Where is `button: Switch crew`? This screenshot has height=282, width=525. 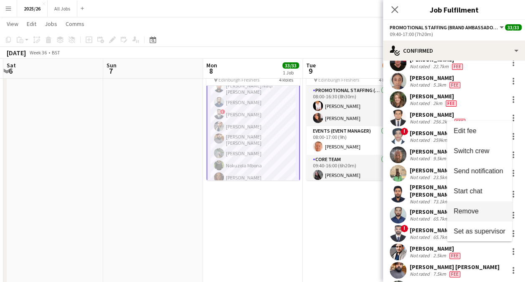 button: Switch crew is located at coordinates (480, 151).